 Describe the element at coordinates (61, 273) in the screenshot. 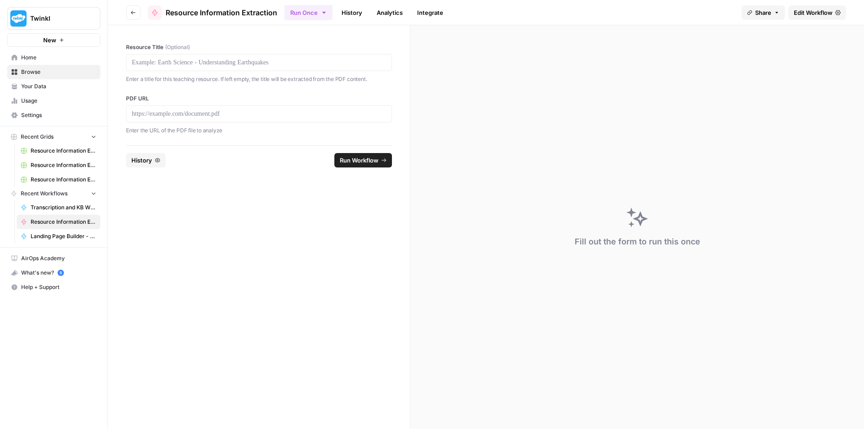

I see `a: 5` at that location.